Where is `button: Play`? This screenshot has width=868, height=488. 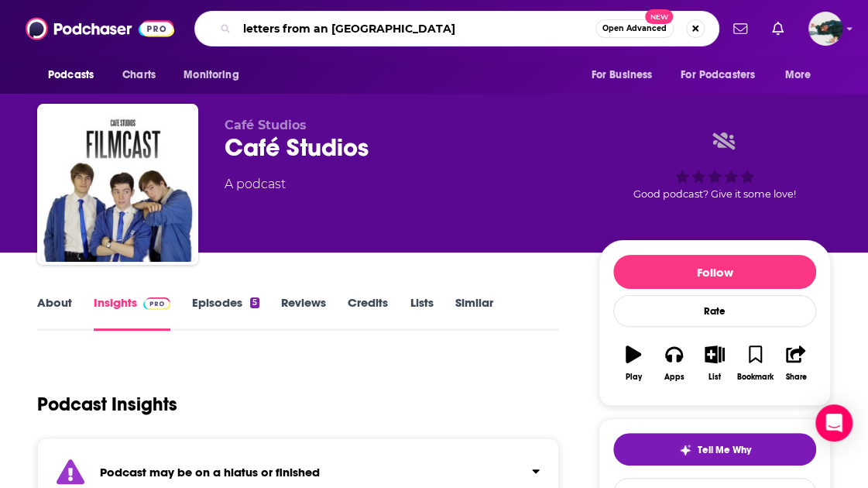
button: Play is located at coordinates (633, 363).